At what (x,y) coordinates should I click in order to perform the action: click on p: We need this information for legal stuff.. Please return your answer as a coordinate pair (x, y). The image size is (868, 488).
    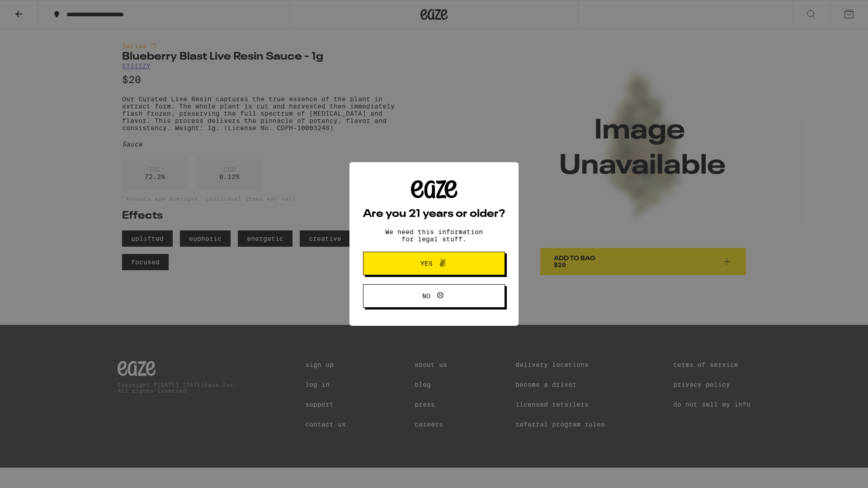
    Looking at the image, I should click on (434, 236).